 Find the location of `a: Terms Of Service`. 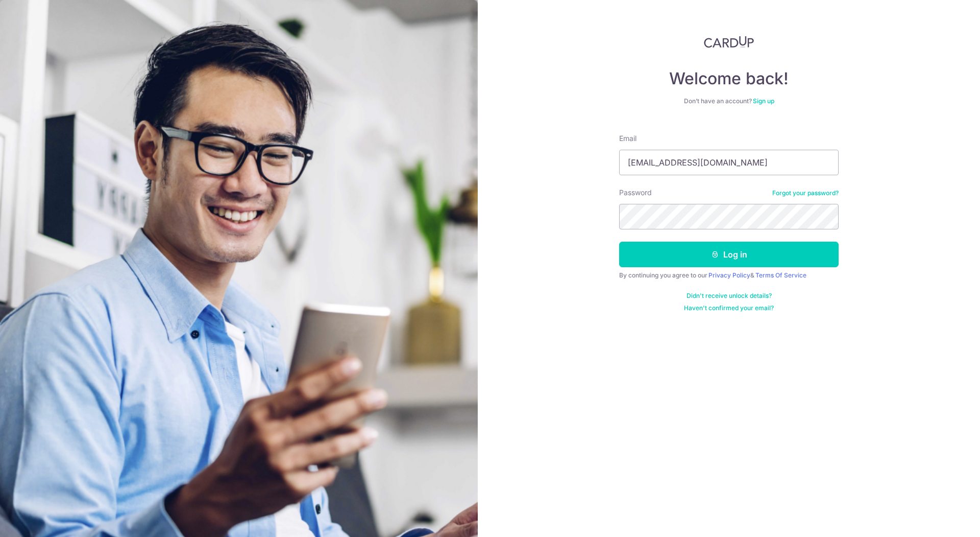

a: Terms Of Service is located at coordinates (781, 275).